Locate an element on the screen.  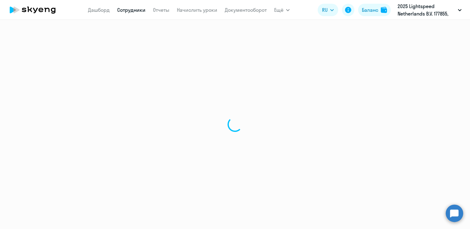
a: Документооборот is located at coordinates (246, 10).